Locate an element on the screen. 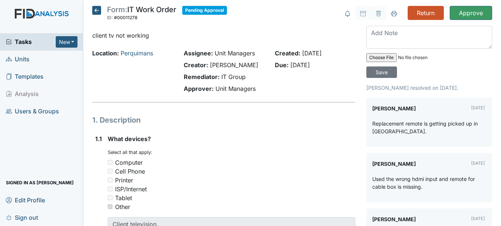 This screenshot has width=501, height=226. input: Printer is located at coordinates (110, 180).